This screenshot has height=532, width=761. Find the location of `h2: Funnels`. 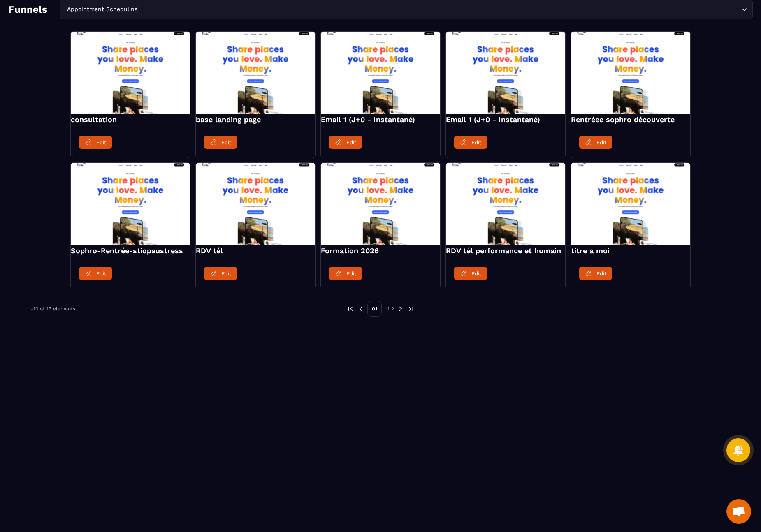

h2: Funnels is located at coordinates (27, 9).